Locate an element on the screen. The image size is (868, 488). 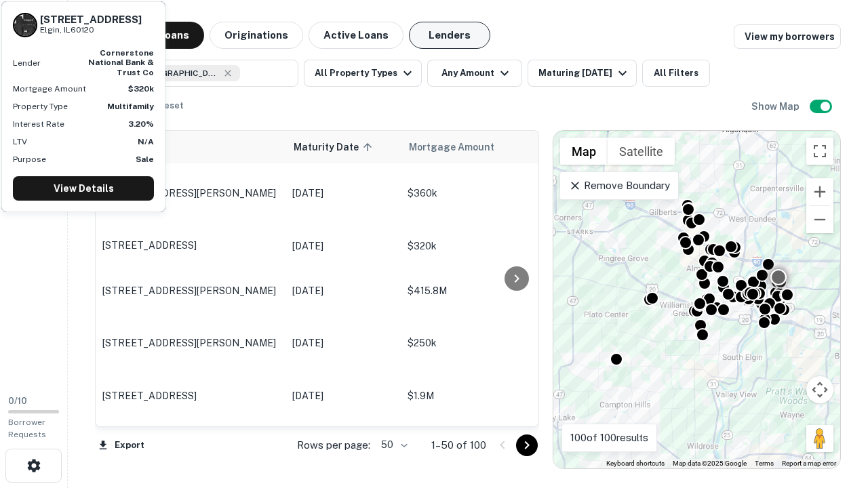
div: 50 is located at coordinates (392, 445).